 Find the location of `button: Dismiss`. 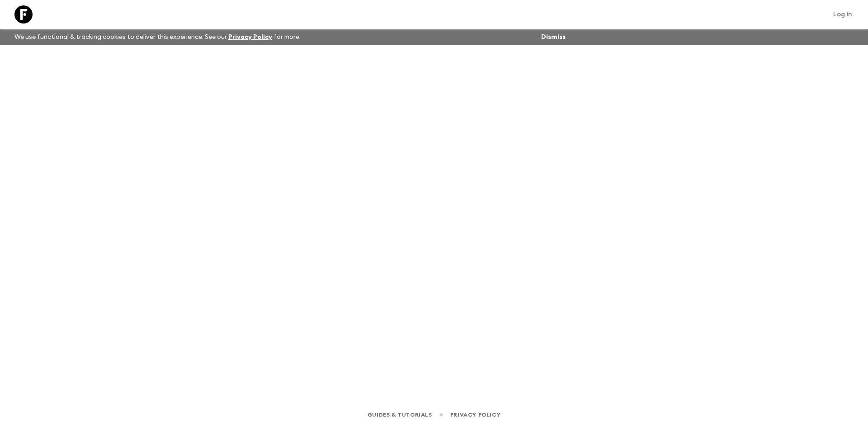

button: Dismiss is located at coordinates (554, 37).